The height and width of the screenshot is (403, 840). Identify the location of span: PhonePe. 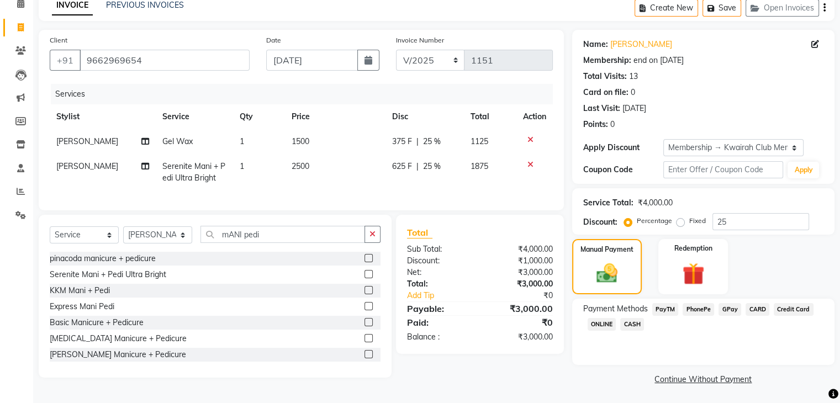
(698, 309).